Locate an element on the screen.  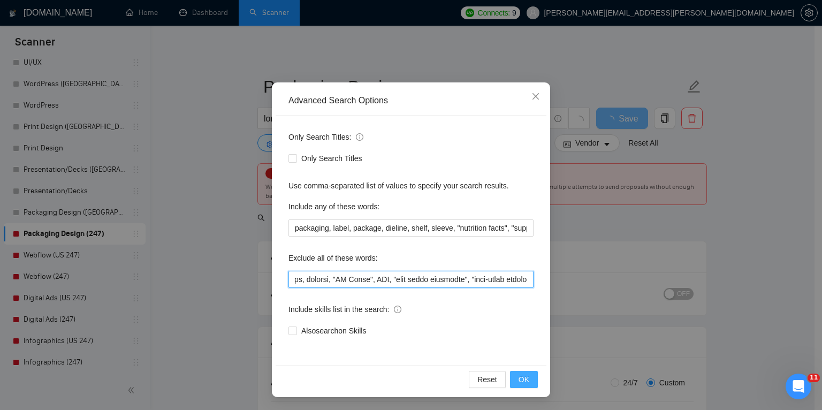
span: Only Search Titles is located at coordinates (332, 158).